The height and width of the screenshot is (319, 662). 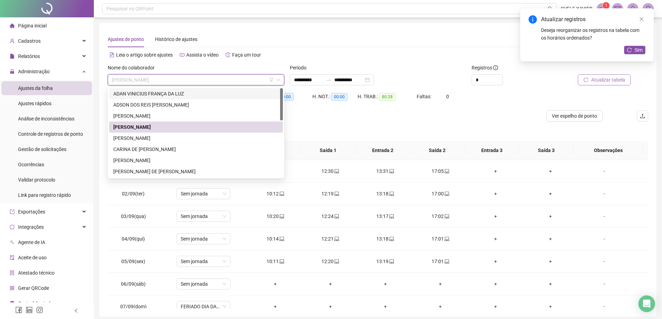 I want to click on div: Open Intercom Messenger, so click(x=646, y=304).